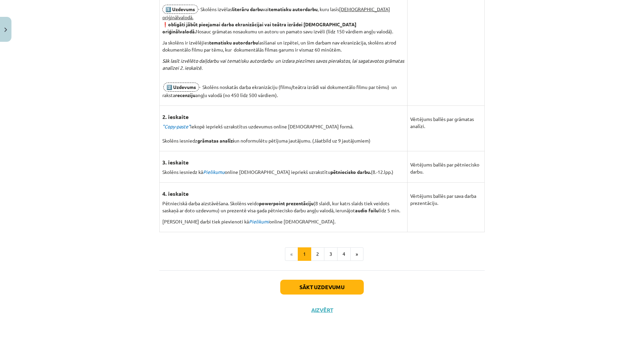  What do you see at coordinates (322, 310) in the screenshot?
I see `button: Aizvērt` at bounding box center [322, 310].